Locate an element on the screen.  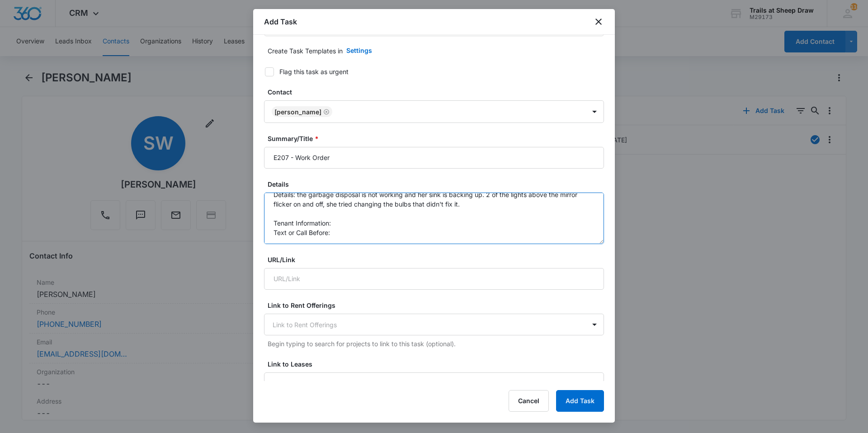
label: Contact is located at coordinates (438, 92).